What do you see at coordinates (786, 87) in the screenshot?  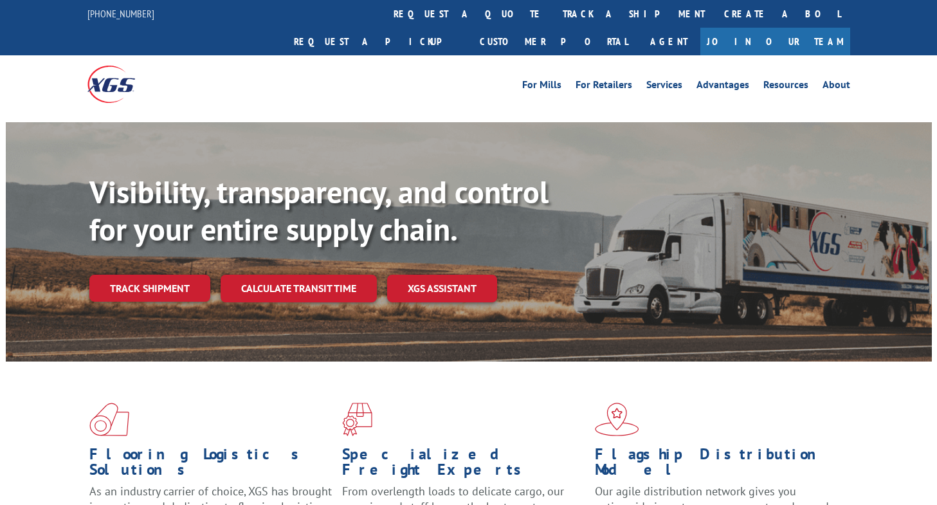 I see `a: Resources` at bounding box center [786, 87].